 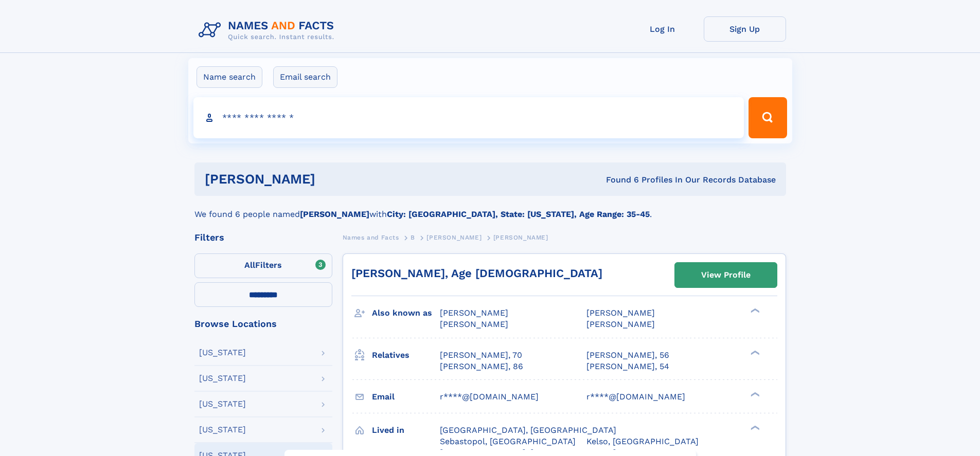 I want to click on a: View Profile, so click(x=726, y=275).